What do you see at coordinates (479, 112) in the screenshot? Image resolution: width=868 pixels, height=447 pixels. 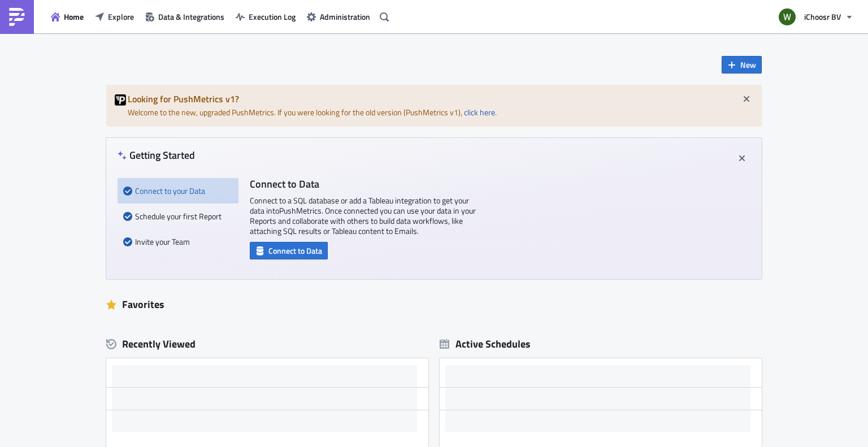 I see `a: click here` at bounding box center [479, 112].